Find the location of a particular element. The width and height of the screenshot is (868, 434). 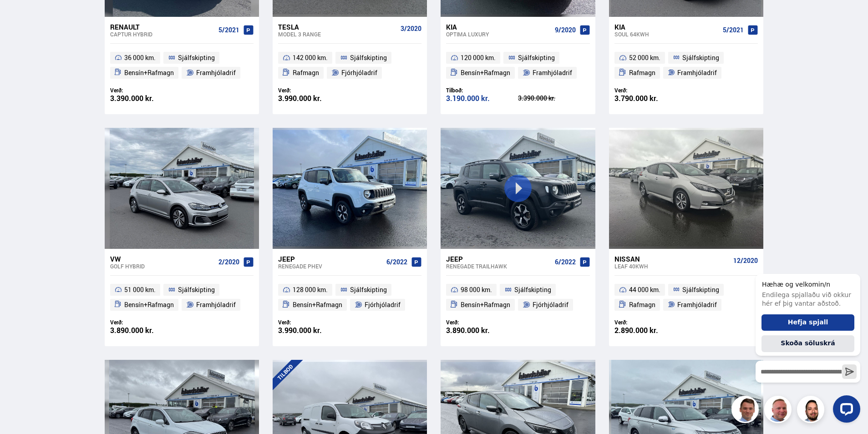

div: Renegade PHEV is located at coordinates (331, 266).